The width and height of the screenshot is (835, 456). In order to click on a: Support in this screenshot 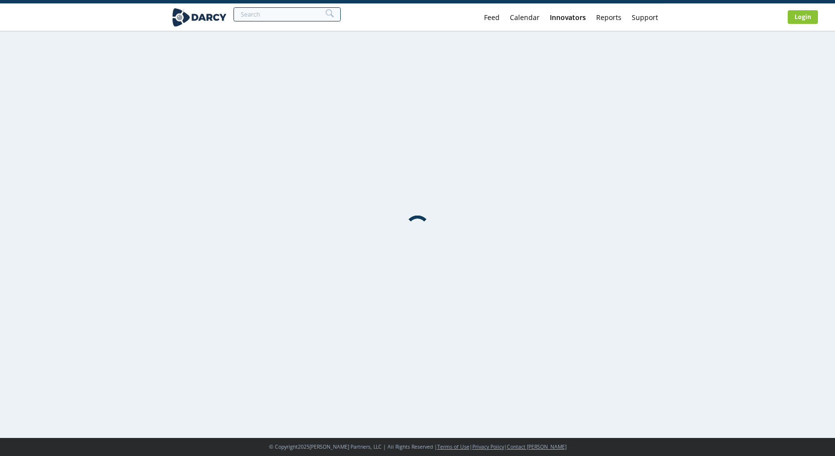, I will do `click(645, 17)`.